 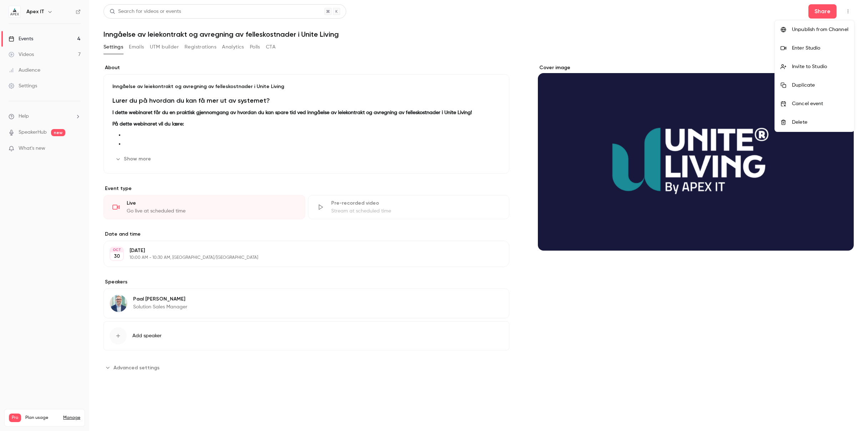 What do you see at coordinates (820, 48) in the screenshot?
I see `div: Enter Studio` at bounding box center [820, 48].